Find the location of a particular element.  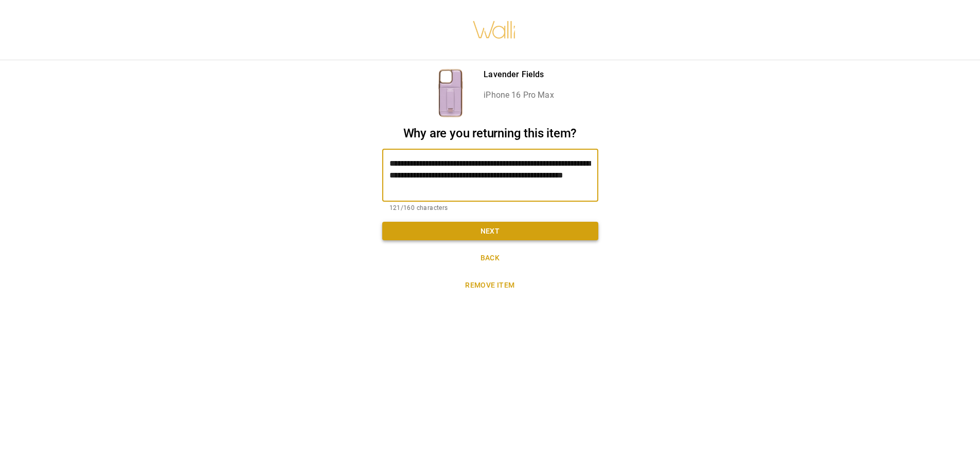

button: Next is located at coordinates (490, 231).